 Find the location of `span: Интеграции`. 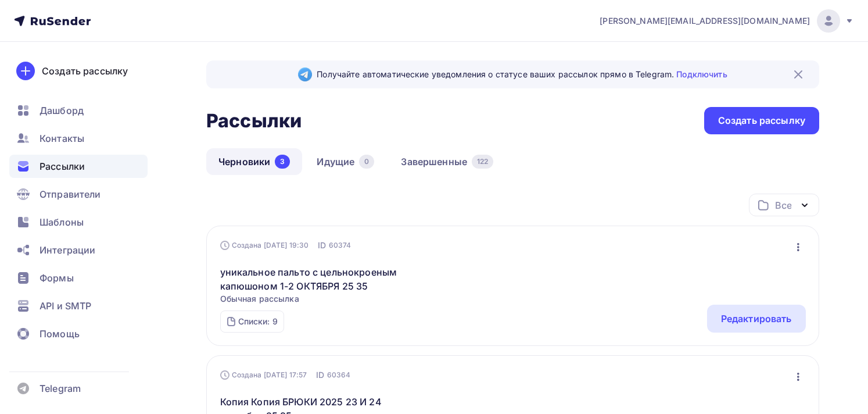

span: Интеграции is located at coordinates (68, 250).